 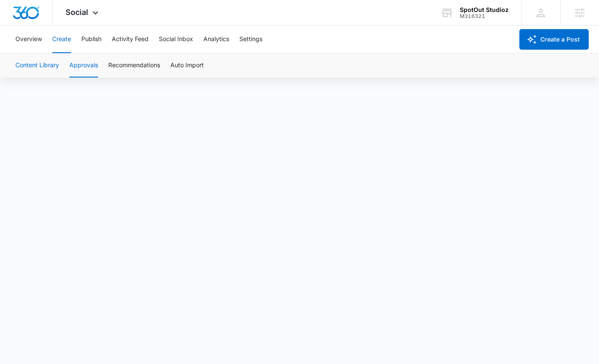 What do you see at coordinates (251, 40) in the screenshot?
I see `button: Settings` at bounding box center [251, 40].